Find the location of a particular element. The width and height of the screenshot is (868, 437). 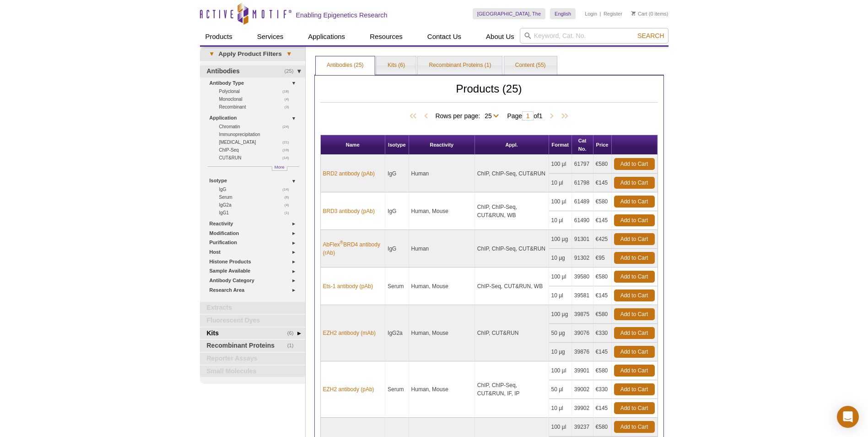

td: 39876 is located at coordinates (583, 351).